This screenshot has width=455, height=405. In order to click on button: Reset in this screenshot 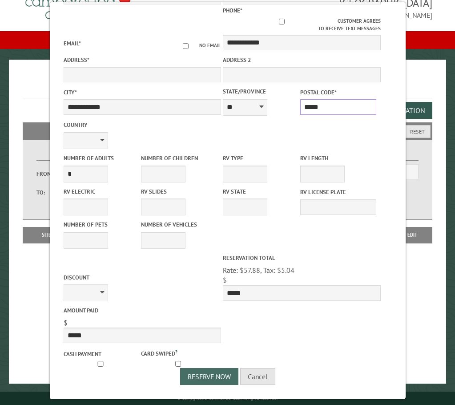, I will do `click(418, 131)`.